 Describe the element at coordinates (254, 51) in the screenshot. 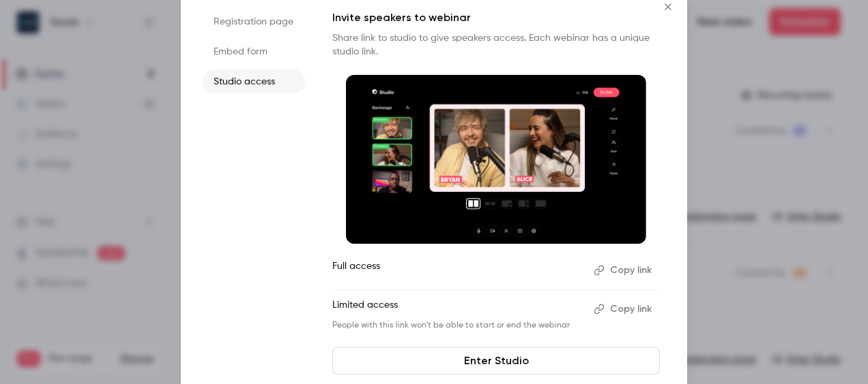

I see `li: Embed form` at that location.